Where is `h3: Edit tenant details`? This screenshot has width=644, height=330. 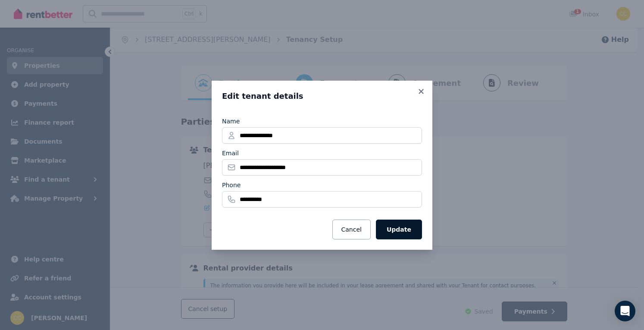 h3: Edit tenant details is located at coordinates (322, 96).